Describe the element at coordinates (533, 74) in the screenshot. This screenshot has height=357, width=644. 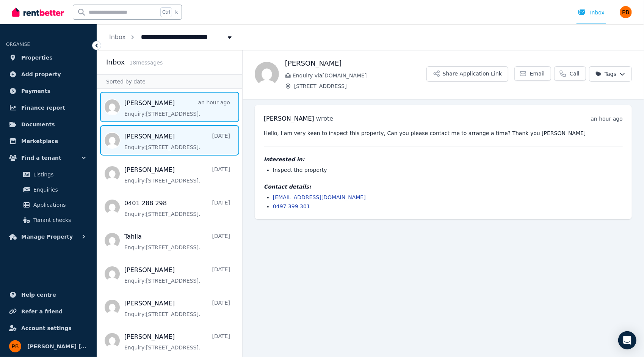
I see `a: Email` at that location.